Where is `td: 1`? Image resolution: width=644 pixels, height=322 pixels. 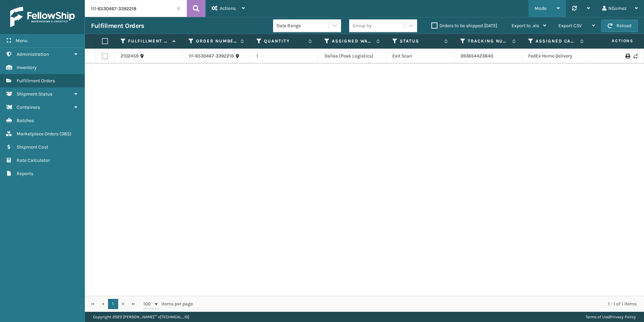 td: 1 is located at coordinates (284, 56).